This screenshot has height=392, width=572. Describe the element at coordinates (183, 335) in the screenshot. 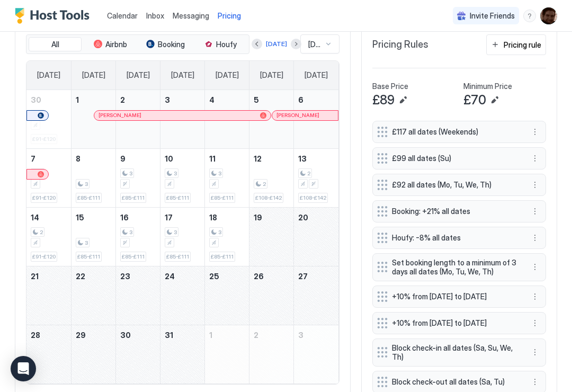

I see `a: December 31, 2025` at that location.